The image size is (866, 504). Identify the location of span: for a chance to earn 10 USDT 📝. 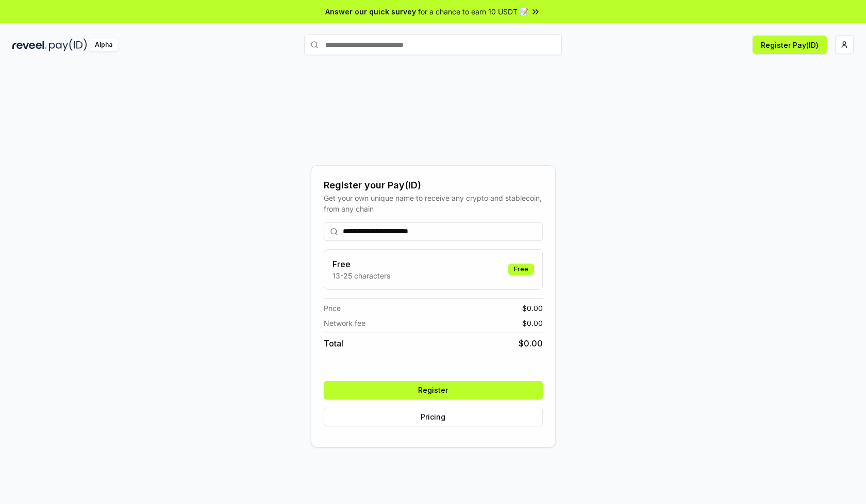
(473, 11).